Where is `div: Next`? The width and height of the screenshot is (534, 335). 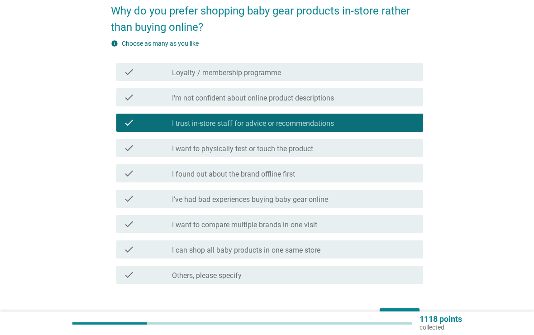
div: Next is located at coordinates (399, 316).